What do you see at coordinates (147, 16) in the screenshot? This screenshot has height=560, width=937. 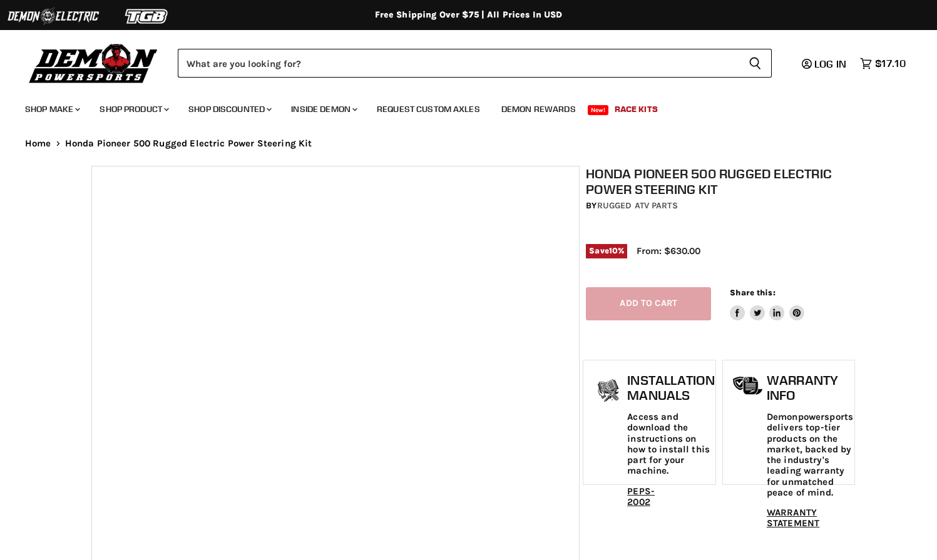 I see `img: TGB Logo 2` at bounding box center [147, 16].